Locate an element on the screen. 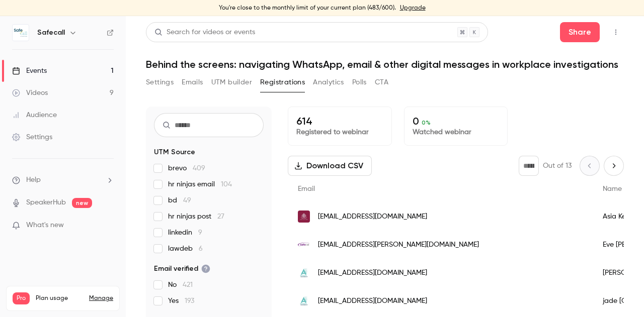  h1: Behind the screens: navigating WhatsApp, email & other digital messages in workplace investigations is located at coordinates (385, 64).